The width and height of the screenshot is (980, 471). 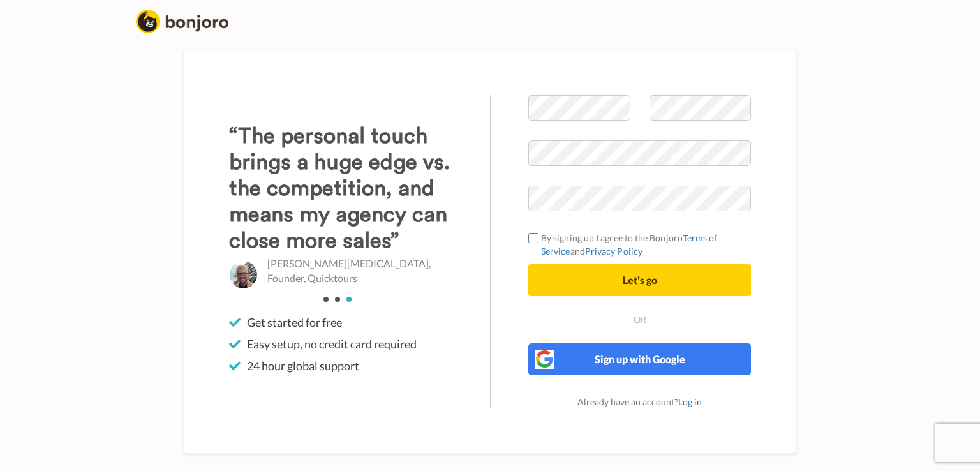 What do you see at coordinates (614, 251) in the screenshot?
I see `a: Privacy Policy` at bounding box center [614, 251].